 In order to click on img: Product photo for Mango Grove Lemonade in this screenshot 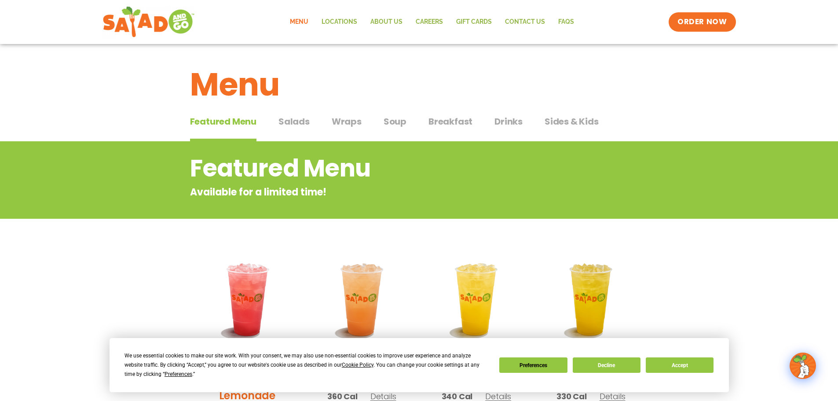, I will do `click(591, 299)`.